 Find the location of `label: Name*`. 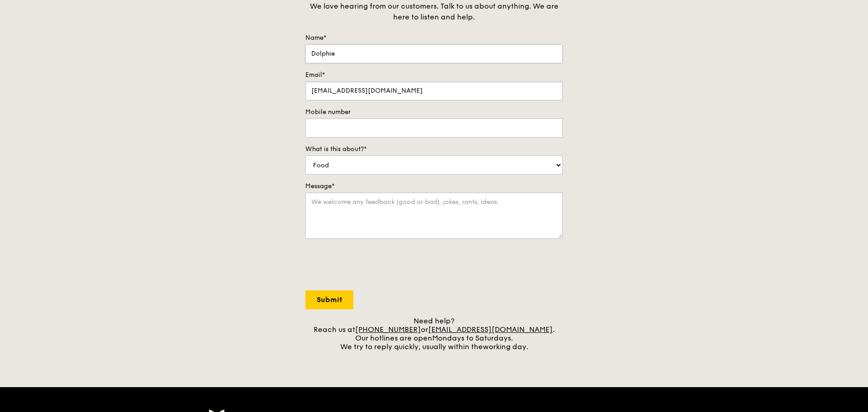

label: Name* is located at coordinates (434, 38).